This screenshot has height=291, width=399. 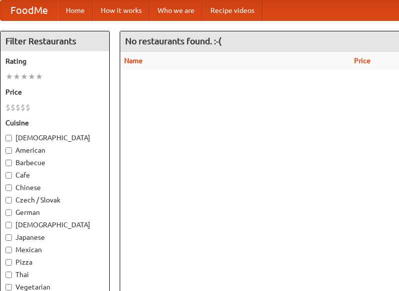 What do you see at coordinates (8, 238) in the screenshot?
I see `input: Japanese` at bounding box center [8, 238].